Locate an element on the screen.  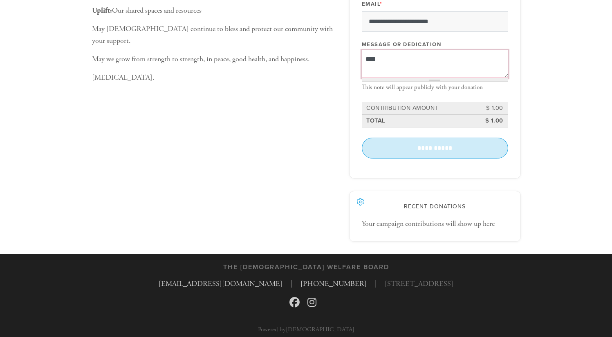
span: This field is required. is located at coordinates (381, 4).